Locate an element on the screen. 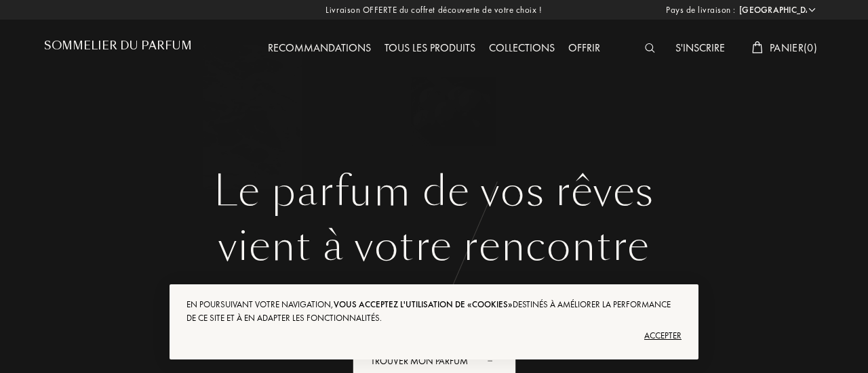 This screenshot has width=868, height=373. a: S'inscrire is located at coordinates (700, 47).